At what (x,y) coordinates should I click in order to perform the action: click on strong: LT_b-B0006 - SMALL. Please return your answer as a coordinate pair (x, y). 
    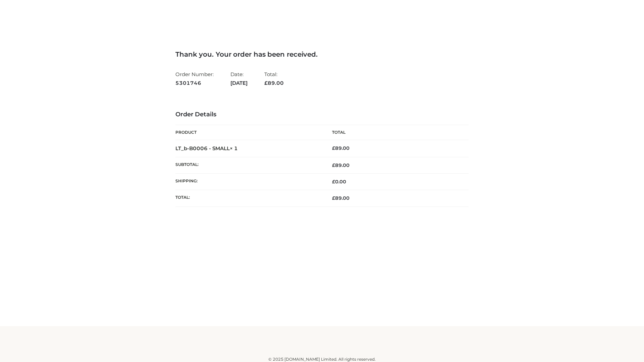
    Looking at the image, I should click on (207, 148).